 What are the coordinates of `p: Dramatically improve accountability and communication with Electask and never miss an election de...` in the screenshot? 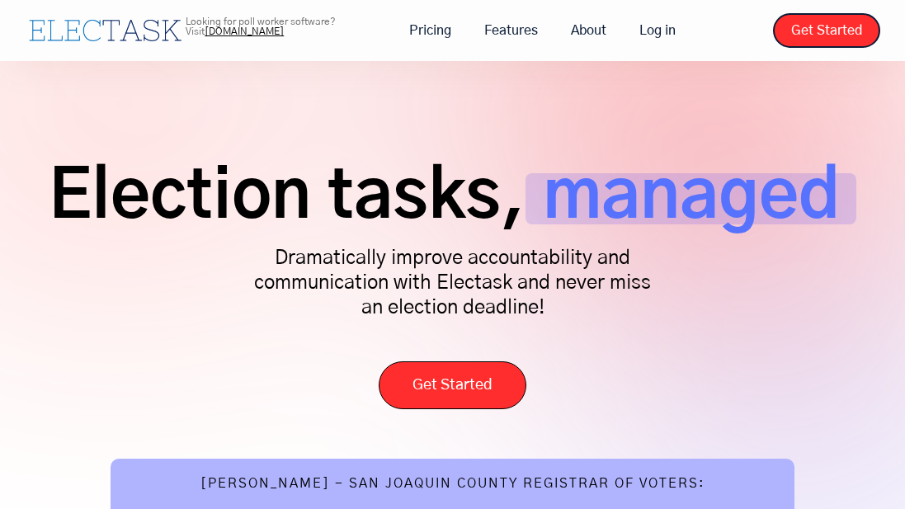 It's located at (453, 283).